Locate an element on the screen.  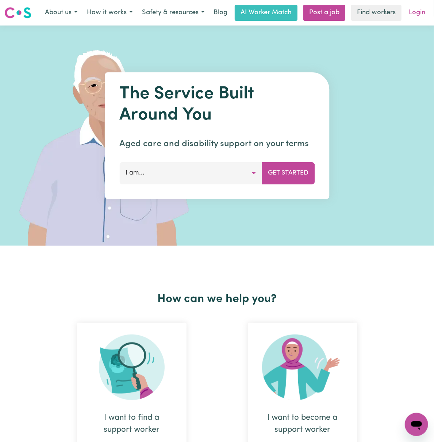
a: AI Worker Match is located at coordinates (266, 13).